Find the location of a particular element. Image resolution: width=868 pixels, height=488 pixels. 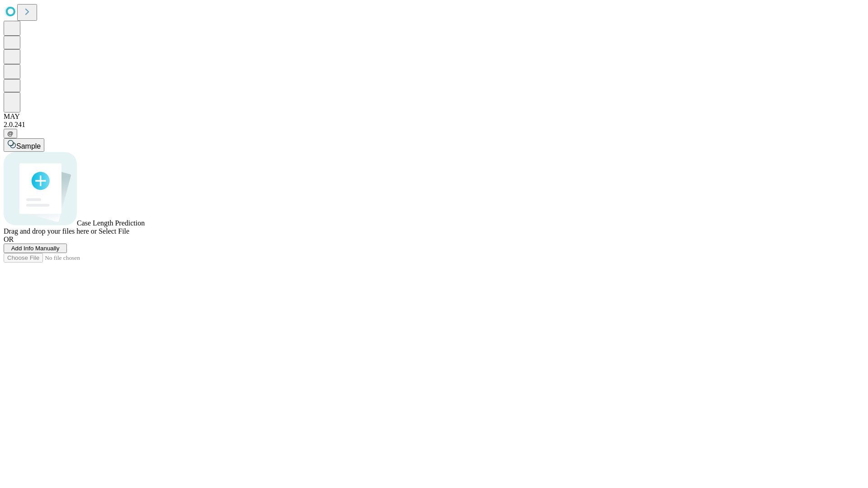

button: Sample is located at coordinates (24, 145).